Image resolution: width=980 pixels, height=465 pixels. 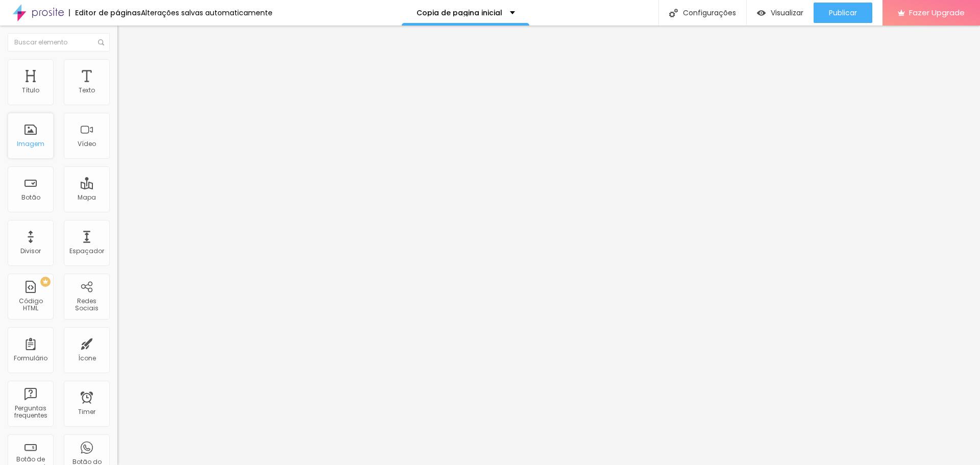 I want to click on button: Visualizar, so click(x=780, y=13).